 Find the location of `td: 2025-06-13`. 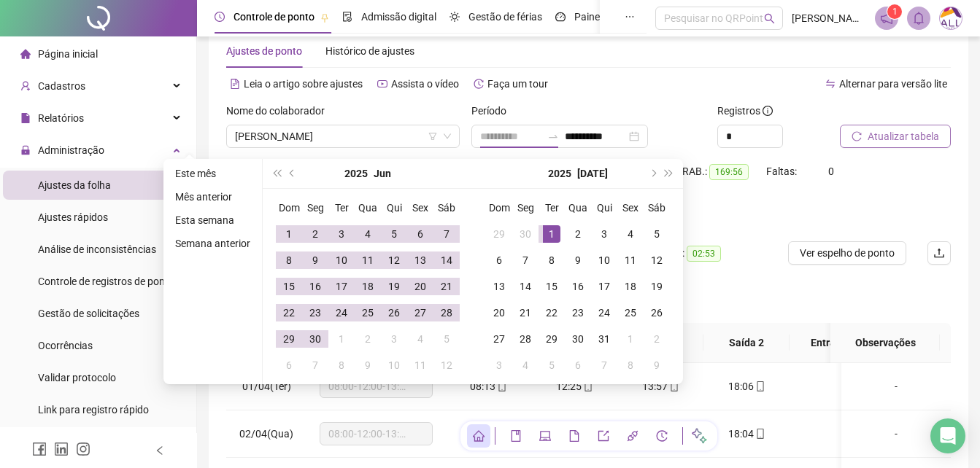

td: 2025-06-13 is located at coordinates (420, 260).